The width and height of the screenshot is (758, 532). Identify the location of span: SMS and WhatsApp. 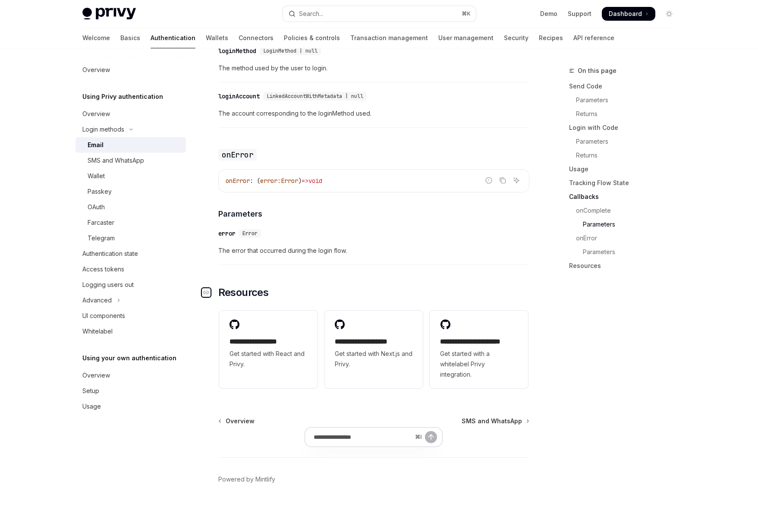
(492, 421).